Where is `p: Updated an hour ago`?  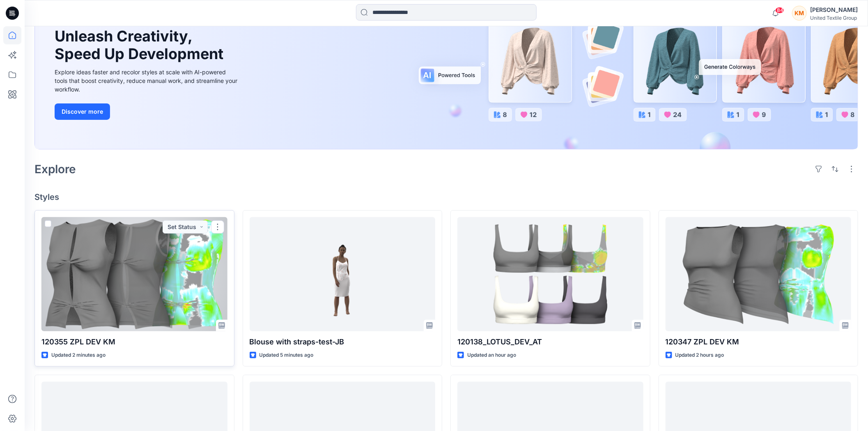 p: Updated an hour ago is located at coordinates (492, 356).